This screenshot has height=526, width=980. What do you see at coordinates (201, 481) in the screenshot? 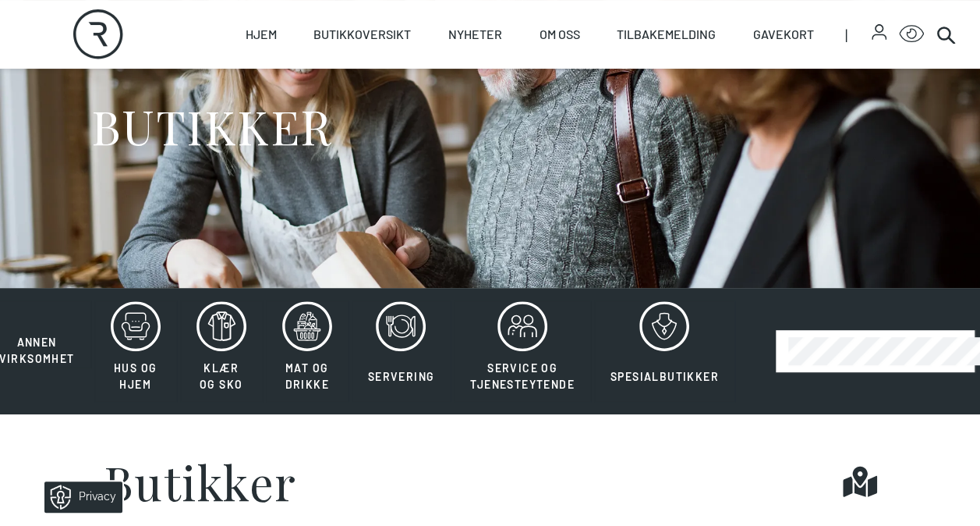
I see `h1: Butikker` at bounding box center [201, 481].